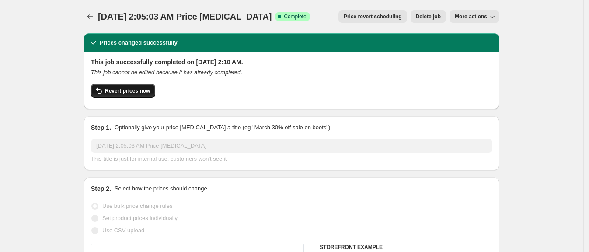  What do you see at coordinates (127, 91) in the screenshot?
I see `span: Revert prices now` at bounding box center [127, 91].